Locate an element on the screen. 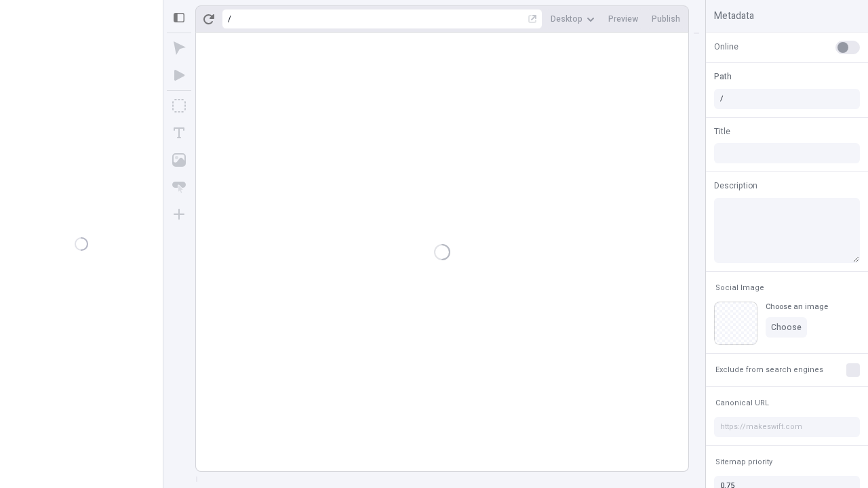 Image resolution: width=868 pixels, height=488 pixels. button: Choose is located at coordinates (787, 327).